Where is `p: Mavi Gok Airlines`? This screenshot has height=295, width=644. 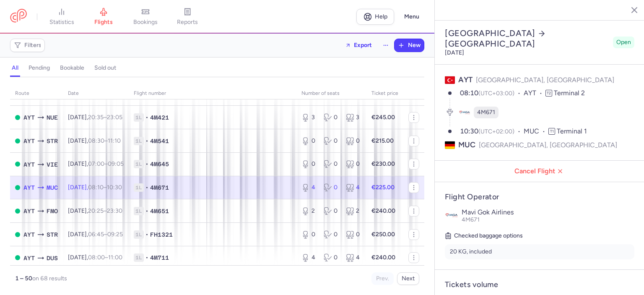
p: Mavi Gok Airlines is located at coordinates (548, 212).